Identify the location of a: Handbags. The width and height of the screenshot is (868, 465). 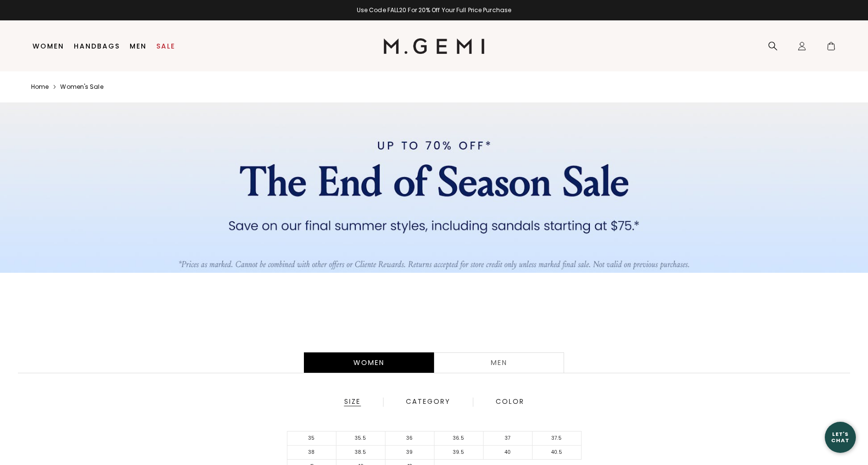
(97, 46).